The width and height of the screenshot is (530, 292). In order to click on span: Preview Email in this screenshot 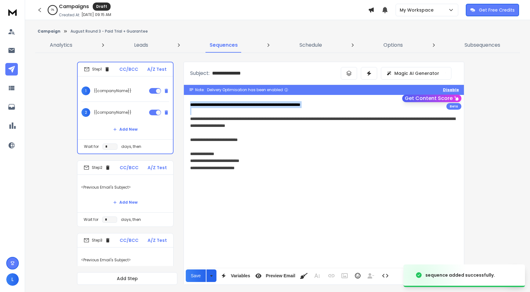, I will do `click(280, 276)`.